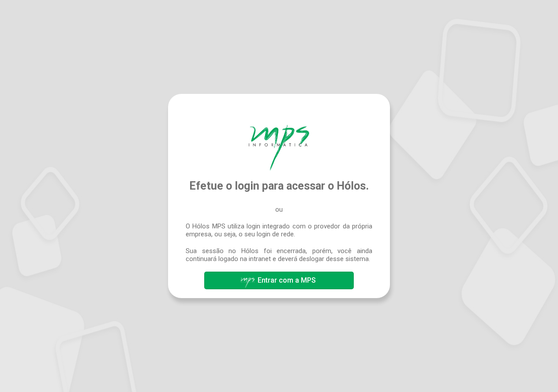 The image size is (558, 392). Describe the element at coordinates (279, 255) in the screenshot. I see `span: Sua sessão no Hólos foi encerrada, porém, você ainda continuará logado na intranet e deverá deslo...` at that location.